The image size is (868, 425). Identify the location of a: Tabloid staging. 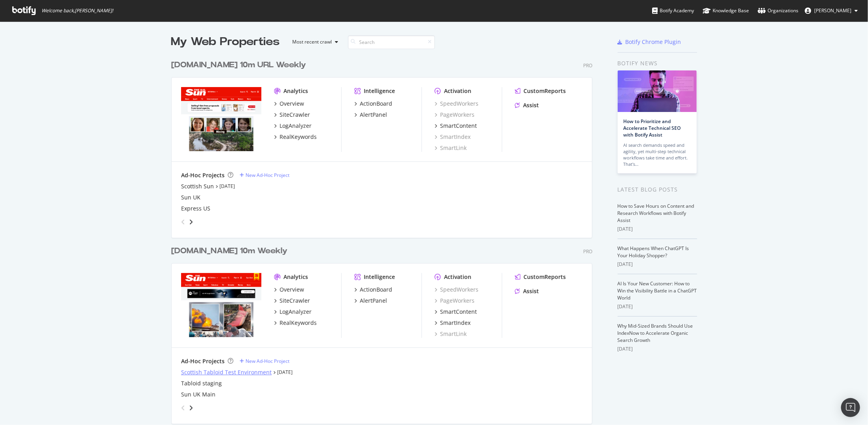
(202, 384).